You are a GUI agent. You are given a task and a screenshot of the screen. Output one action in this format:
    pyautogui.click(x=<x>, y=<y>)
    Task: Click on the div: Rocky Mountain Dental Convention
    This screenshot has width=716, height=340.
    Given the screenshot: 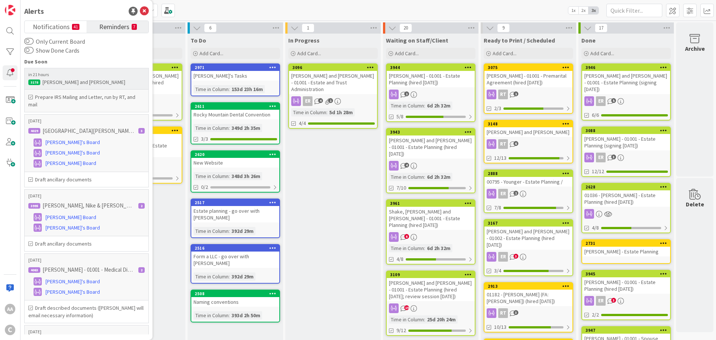 What is the action you would take?
    pyautogui.click(x=235, y=115)
    